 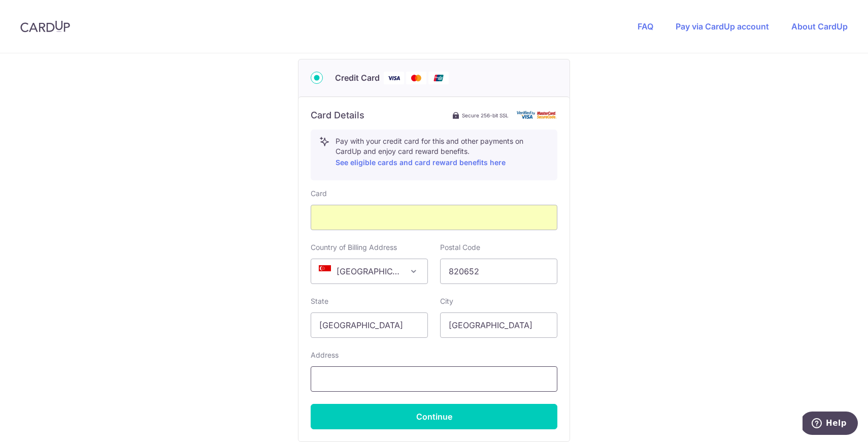 I want to click on button: Continue, so click(x=434, y=417).